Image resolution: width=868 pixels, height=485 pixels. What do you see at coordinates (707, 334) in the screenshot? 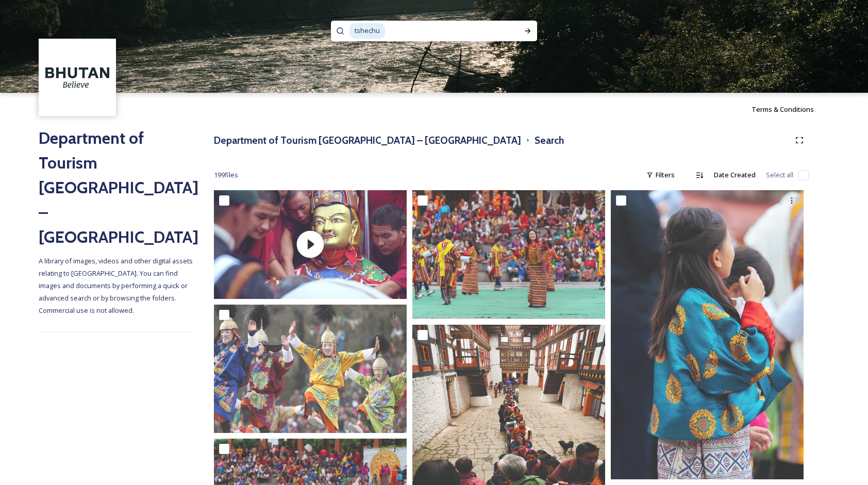
I see `img: 61D0D61E-8B52-4EB0-92BD-BED4ABCC835E.jpeg` at bounding box center [707, 334].